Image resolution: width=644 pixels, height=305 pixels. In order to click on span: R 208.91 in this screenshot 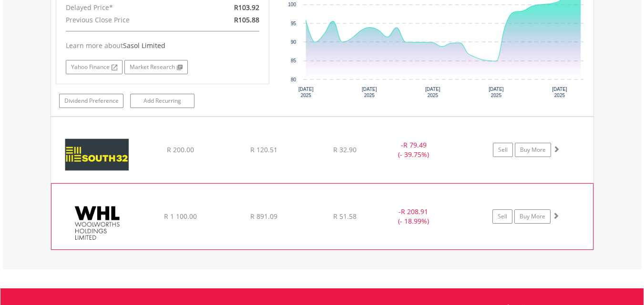, I will do `click(414, 211)`.